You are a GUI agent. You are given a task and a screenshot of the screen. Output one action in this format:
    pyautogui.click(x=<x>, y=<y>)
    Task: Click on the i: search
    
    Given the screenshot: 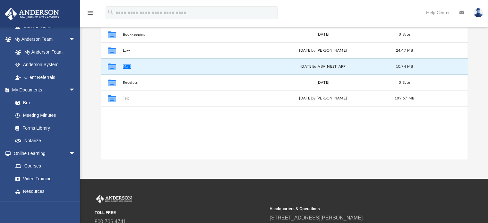 What is the action you would take?
    pyautogui.click(x=111, y=12)
    